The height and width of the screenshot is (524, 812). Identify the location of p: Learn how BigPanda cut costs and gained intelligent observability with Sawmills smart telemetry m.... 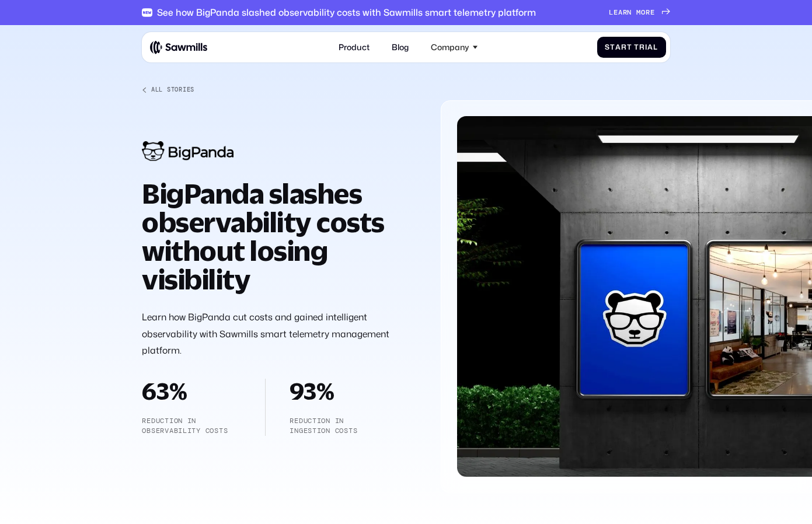
(282, 334).